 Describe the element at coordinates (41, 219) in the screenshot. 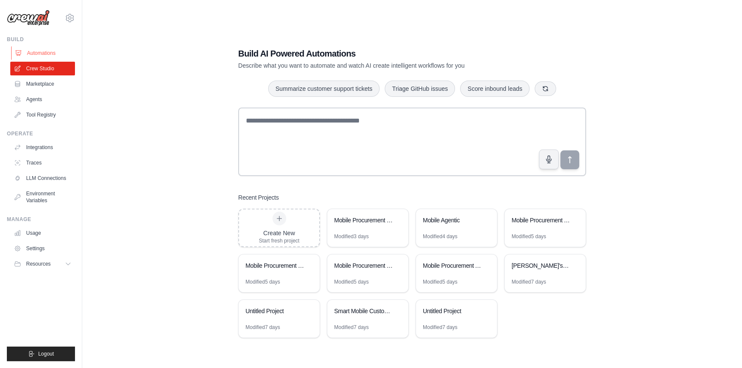

I see `div: Manage` at that location.